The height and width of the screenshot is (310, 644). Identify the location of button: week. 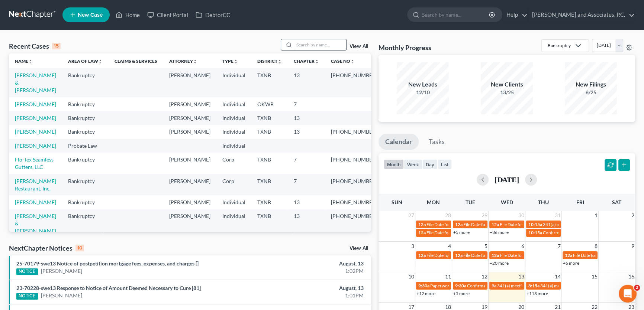
(413, 164).